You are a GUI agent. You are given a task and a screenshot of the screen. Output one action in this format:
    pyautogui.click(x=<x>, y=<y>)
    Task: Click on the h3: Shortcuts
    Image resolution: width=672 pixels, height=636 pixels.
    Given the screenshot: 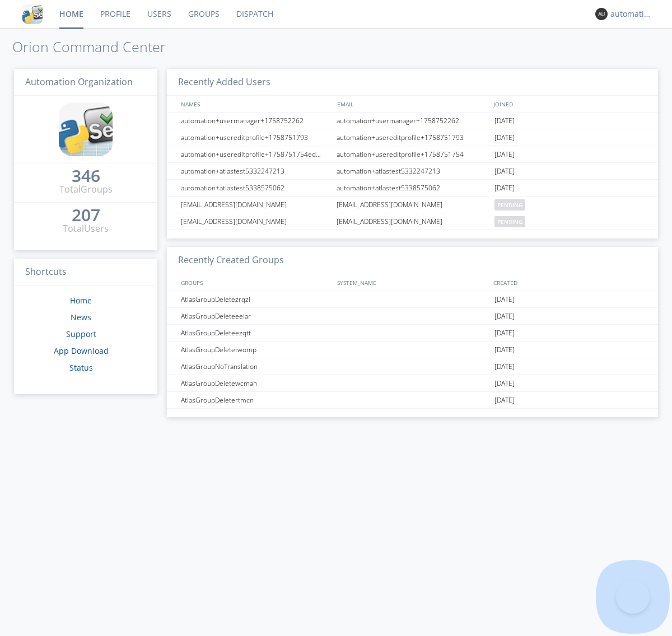 What is the action you would take?
    pyautogui.click(x=85, y=272)
    